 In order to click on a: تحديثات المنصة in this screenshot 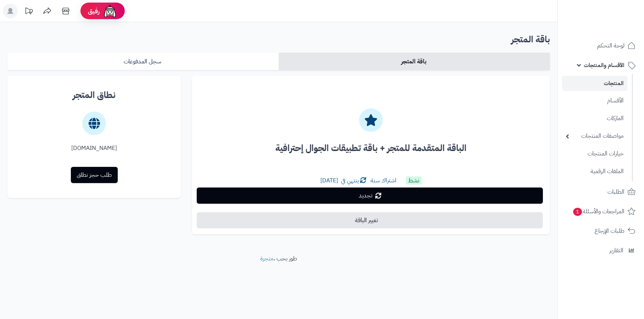, I will do `click(29, 12)`.